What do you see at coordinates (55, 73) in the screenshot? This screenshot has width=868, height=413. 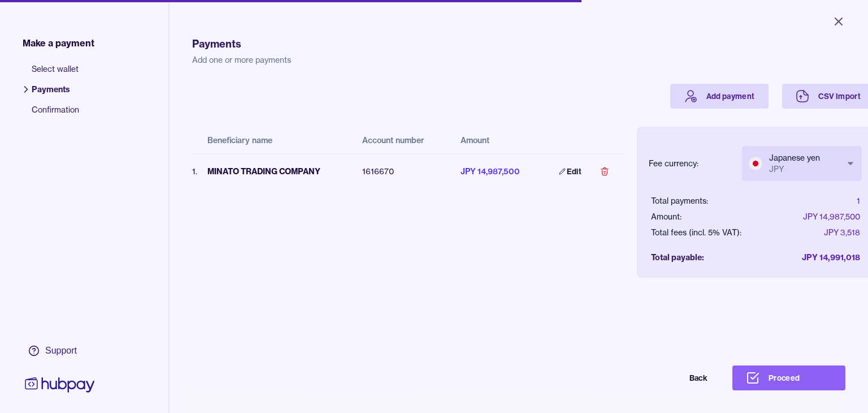 I see `span: Select wallet` at bounding box center [55, 73].